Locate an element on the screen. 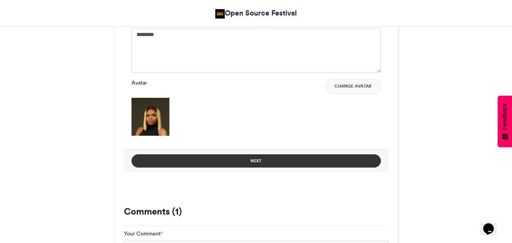  a: Open Source Festival is located at coordinates (256, 13).